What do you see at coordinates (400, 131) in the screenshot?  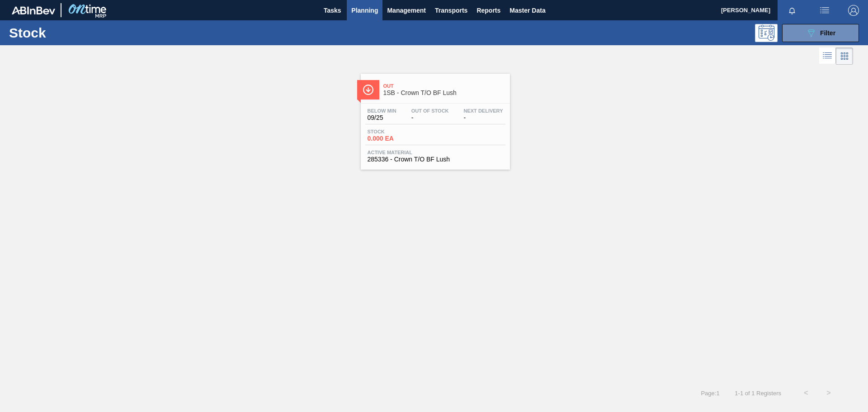 I see `span: Stock` at bounding box center [400, 131].